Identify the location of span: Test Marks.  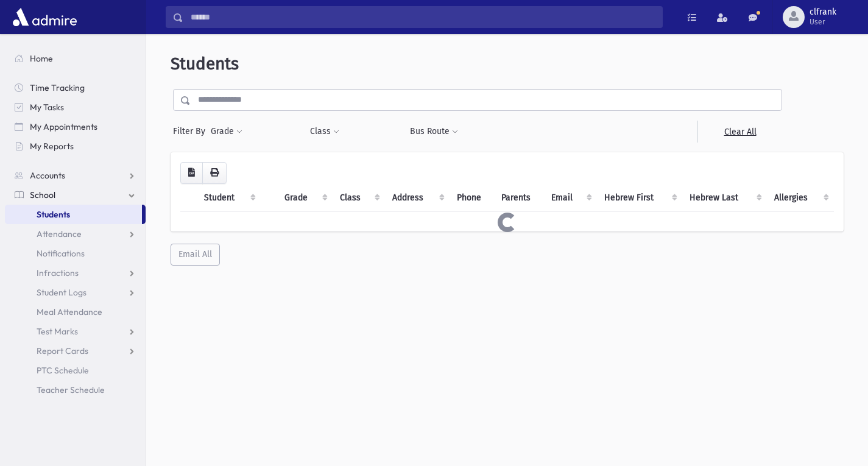
(58, 331).